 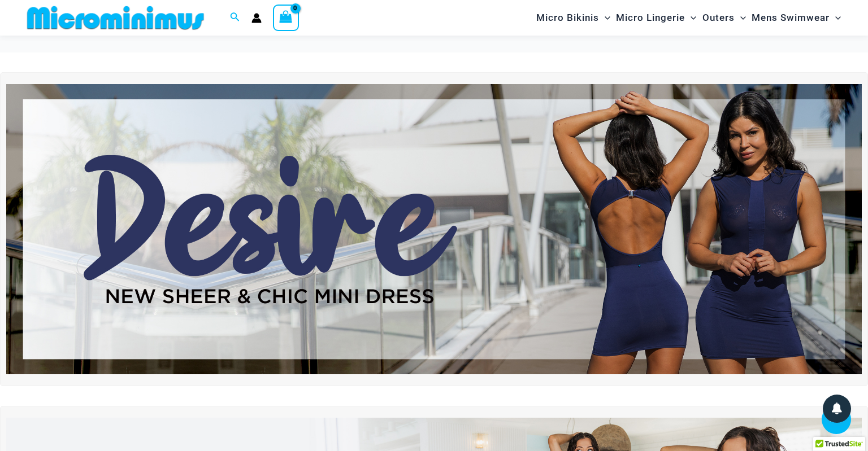 I want to click on img: MM SHOP LOGO FLAT, so click(x=115, y=18).